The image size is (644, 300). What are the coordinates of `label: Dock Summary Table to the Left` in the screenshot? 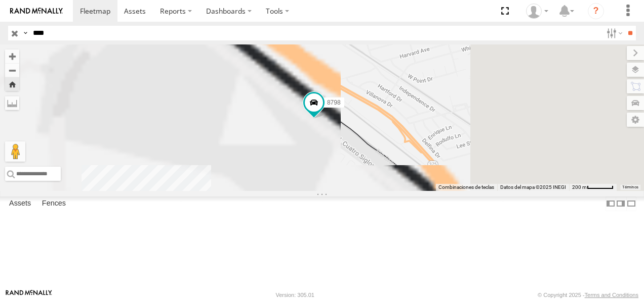 It's located at (611, 204).